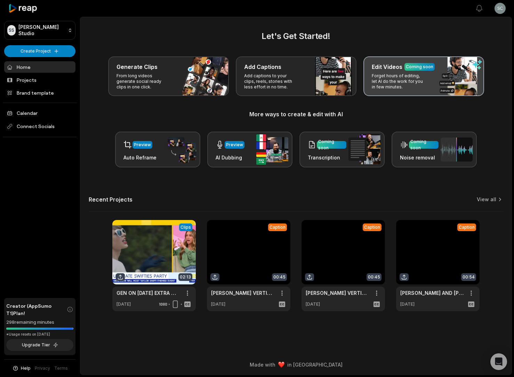 Image resolution: width=514 pixels, height=377 pixels. What do you see at coordinates (40, 126) in the screenshot?
I see `span: Connect Socials` at bounding box center [40, 126].